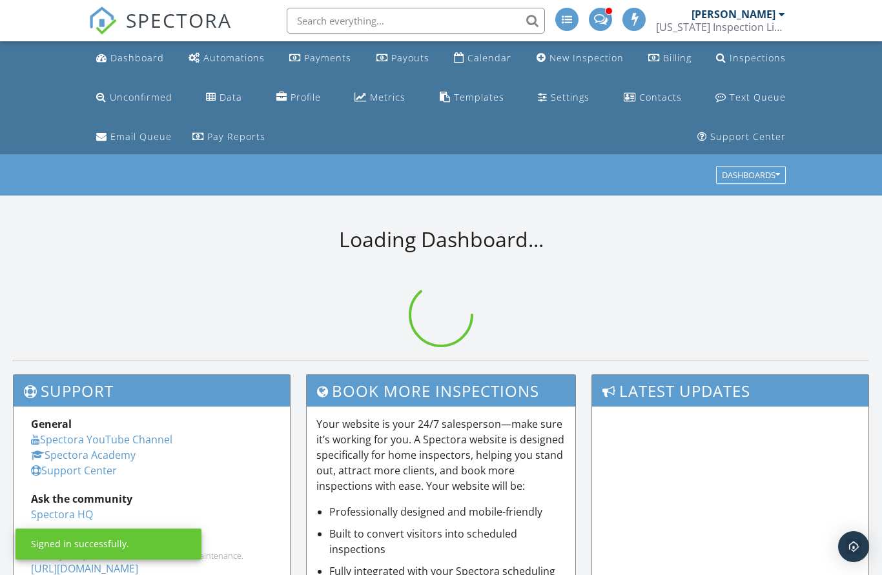 The image size is (882, 575). Describe the element at coordinates (298, 97) in the screenshot. I see `a: Company Profile` at that location.